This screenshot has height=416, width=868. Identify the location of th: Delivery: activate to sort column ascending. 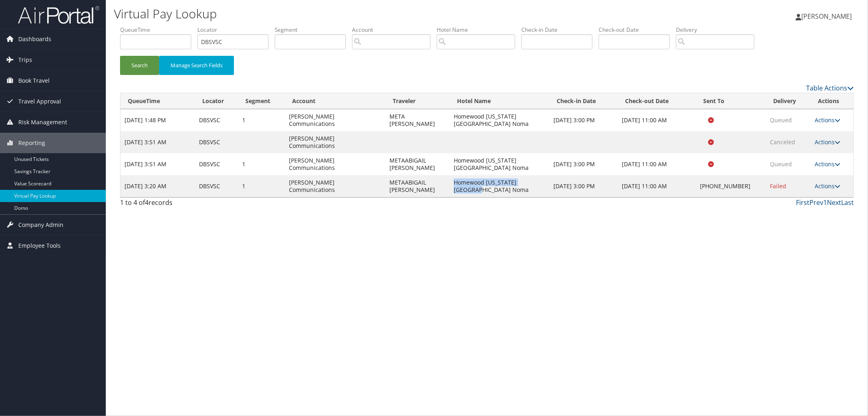
(788, 101).